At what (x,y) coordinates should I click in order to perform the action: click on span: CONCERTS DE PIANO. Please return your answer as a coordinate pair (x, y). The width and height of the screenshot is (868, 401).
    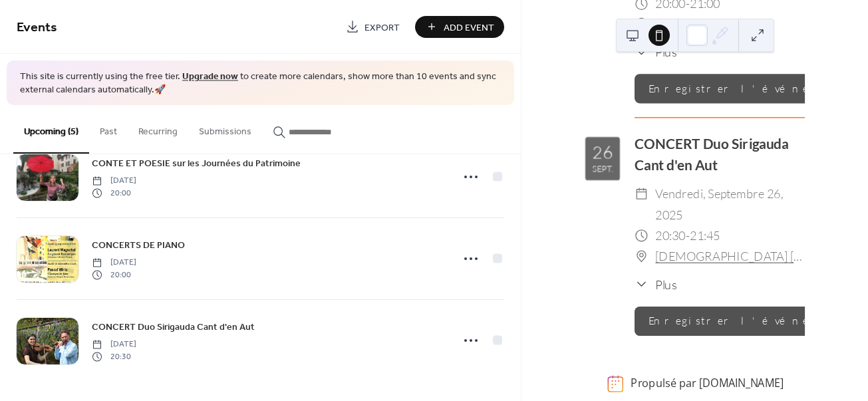
    Looking at the image, I should click on (138, 246).